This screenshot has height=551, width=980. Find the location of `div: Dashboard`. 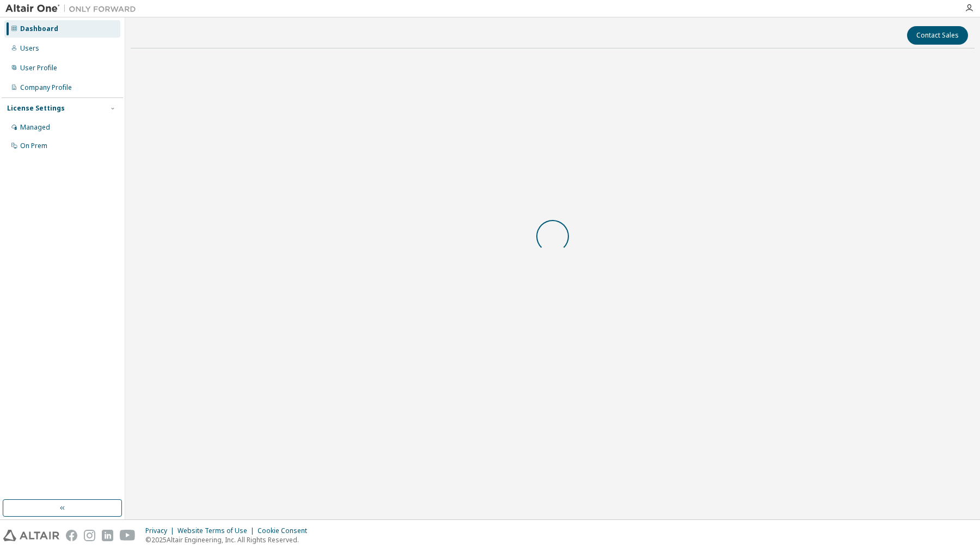

div: Dashboard is located at coordinates (39, 29).